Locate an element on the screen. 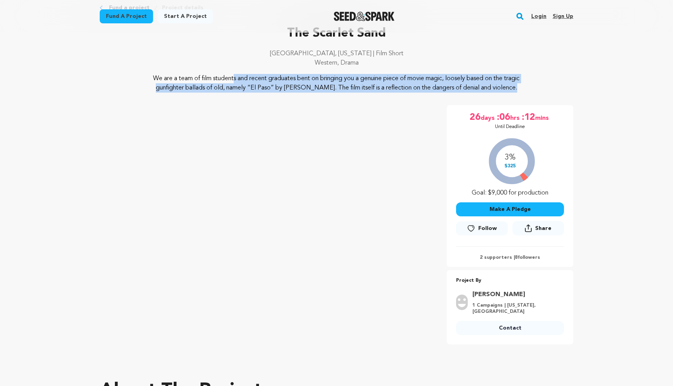 Image resolution: width=673 pixels, height=386 pixels. p: Western, Drama is located at coordinates (337, 63).